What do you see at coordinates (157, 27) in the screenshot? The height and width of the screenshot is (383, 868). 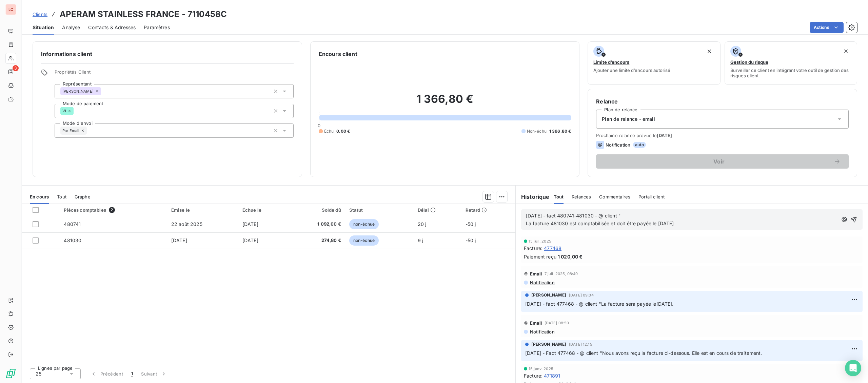 I see `span: Paramètres` at bounding box center [157, 27].